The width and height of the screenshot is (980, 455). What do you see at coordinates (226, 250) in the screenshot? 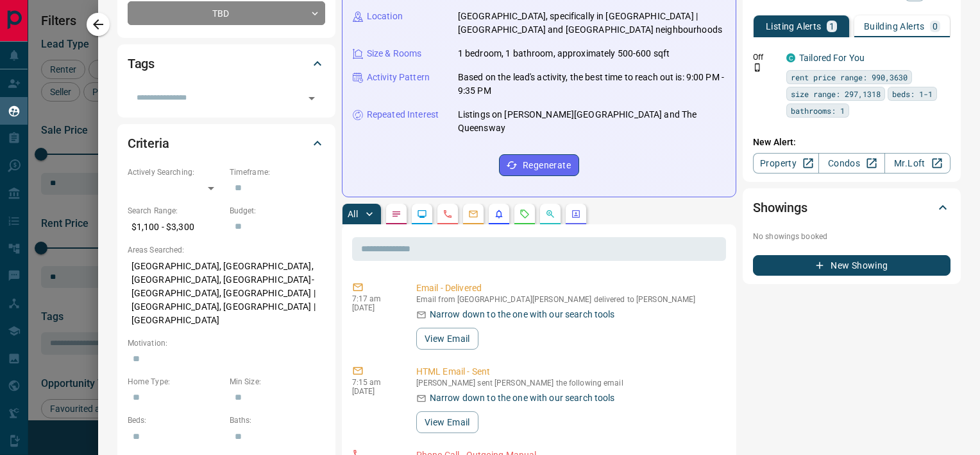
I see `p: Areas Searched:` at bounding box center [226, 250].